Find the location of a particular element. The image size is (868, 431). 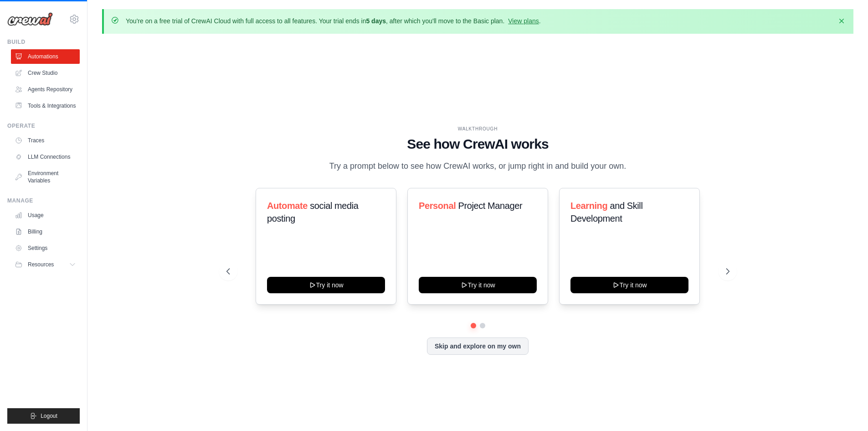

p: Try a prompt below to see how CrewAI works, or jump right in and build your own. is located at coordinates (478, 166).